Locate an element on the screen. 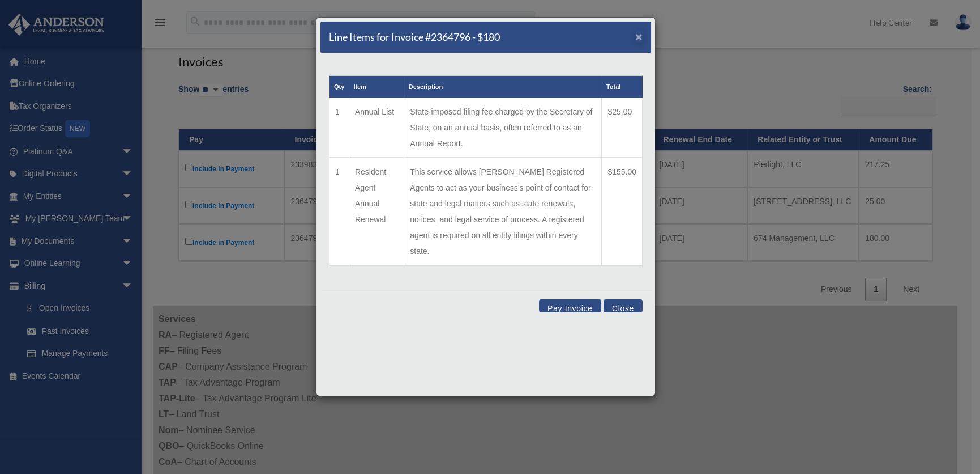 The height and width of the screenshot is (474, 980). th: Item is located at coordinates (376, 87).